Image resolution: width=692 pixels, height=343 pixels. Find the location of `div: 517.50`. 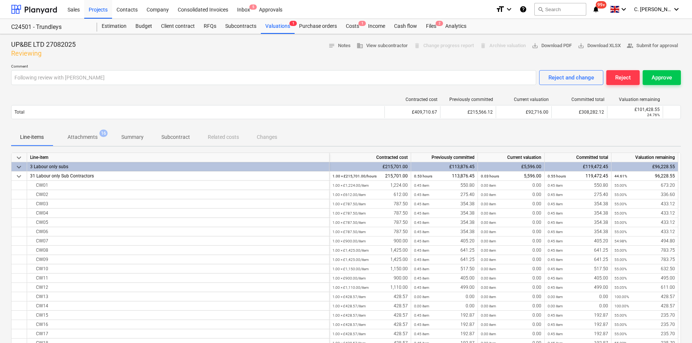

div: 517.50 is located at coordinates (577, 268).